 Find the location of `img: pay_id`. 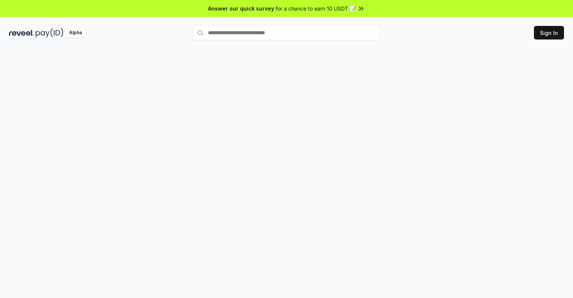

img: pay_id is located at coordinates (50, 33).